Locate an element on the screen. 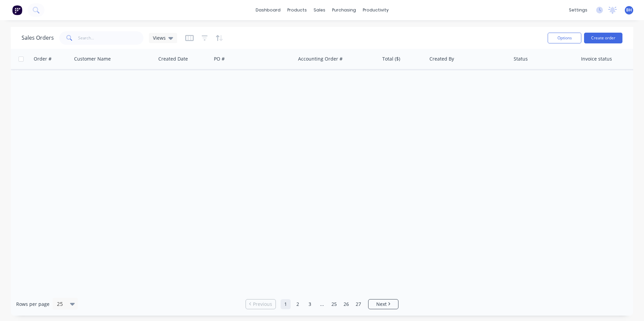  input: Search... is located at coordinates (111, 38).